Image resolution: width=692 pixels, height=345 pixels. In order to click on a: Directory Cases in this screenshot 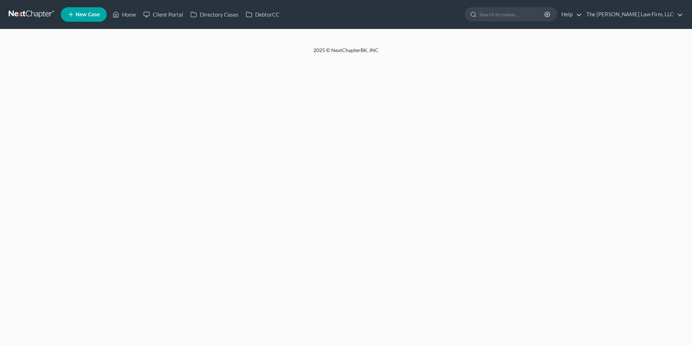, I will do `click(214, 14)`.